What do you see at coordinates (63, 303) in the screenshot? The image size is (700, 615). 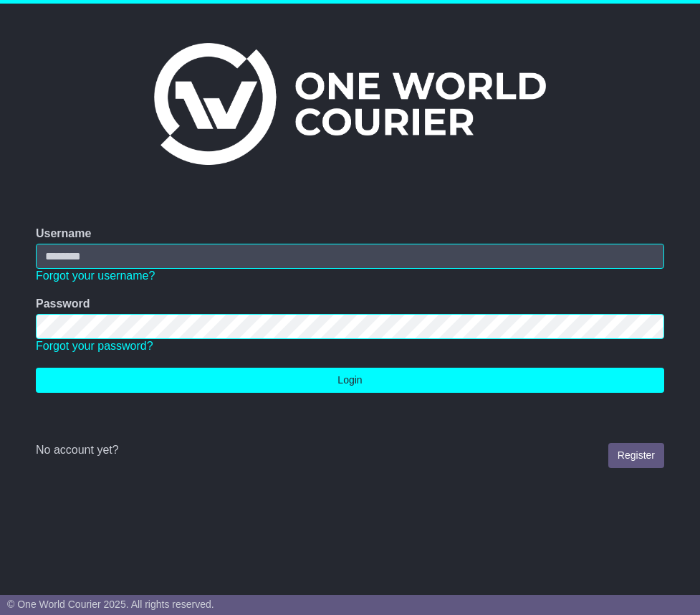 I see `label: Password` at bounding box center [63, 303].